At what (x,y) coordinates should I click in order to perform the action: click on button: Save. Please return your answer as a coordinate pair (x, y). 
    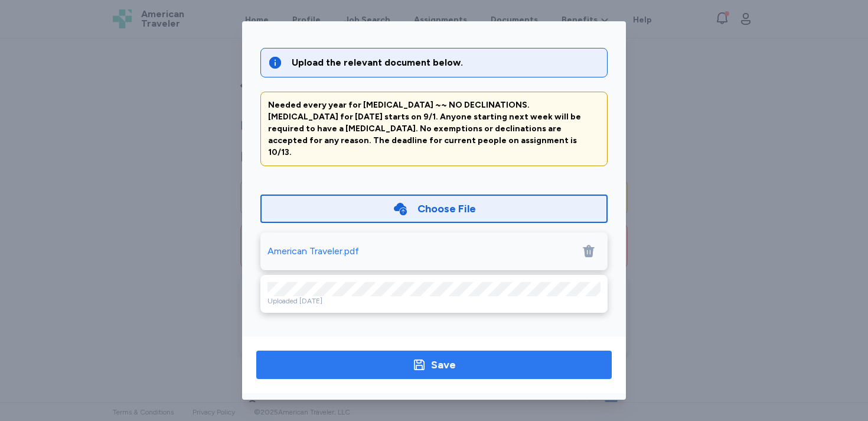
    Looking at the image, I should click on (434, 365).